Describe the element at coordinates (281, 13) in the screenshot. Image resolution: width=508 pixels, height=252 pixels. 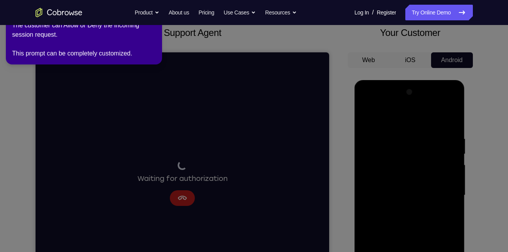
I see `button: Resources` at that location.